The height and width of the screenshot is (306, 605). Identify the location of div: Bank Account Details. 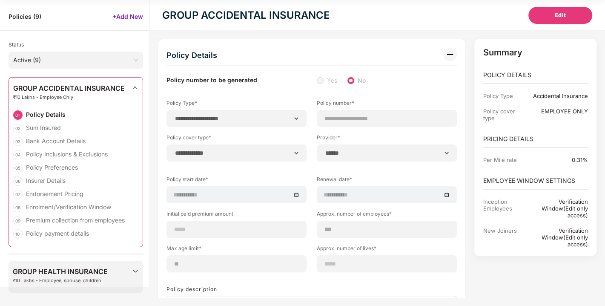
(56, 141).